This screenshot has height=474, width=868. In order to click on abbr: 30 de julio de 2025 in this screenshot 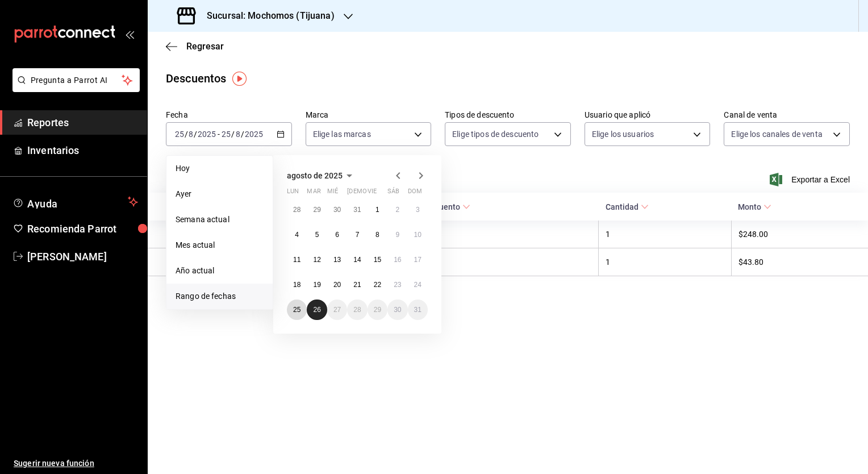, I will do `click(336, 210)`.